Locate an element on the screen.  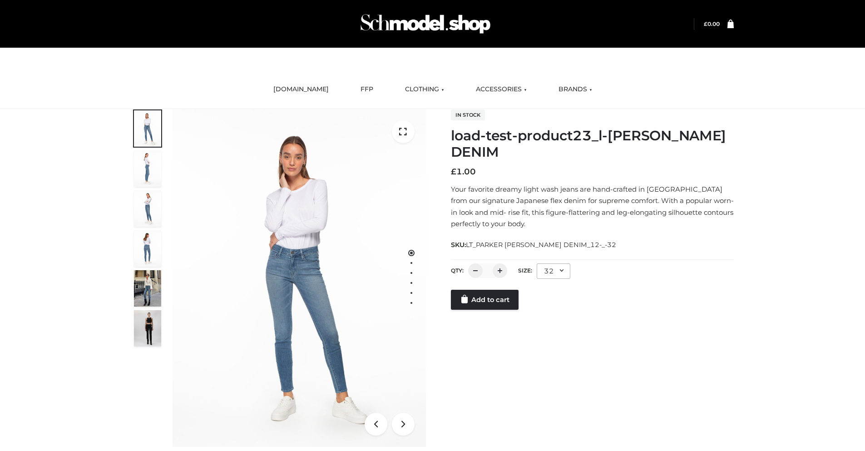
a: Add to cart is located at coordinates (485, 300).